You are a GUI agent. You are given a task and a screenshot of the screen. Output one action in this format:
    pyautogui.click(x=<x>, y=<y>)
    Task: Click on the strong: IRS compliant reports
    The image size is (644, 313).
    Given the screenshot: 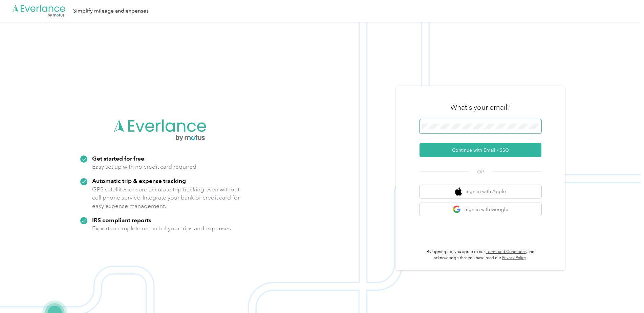 What is the action you would take?
    pyautogui.click(x=122, y=220)
    